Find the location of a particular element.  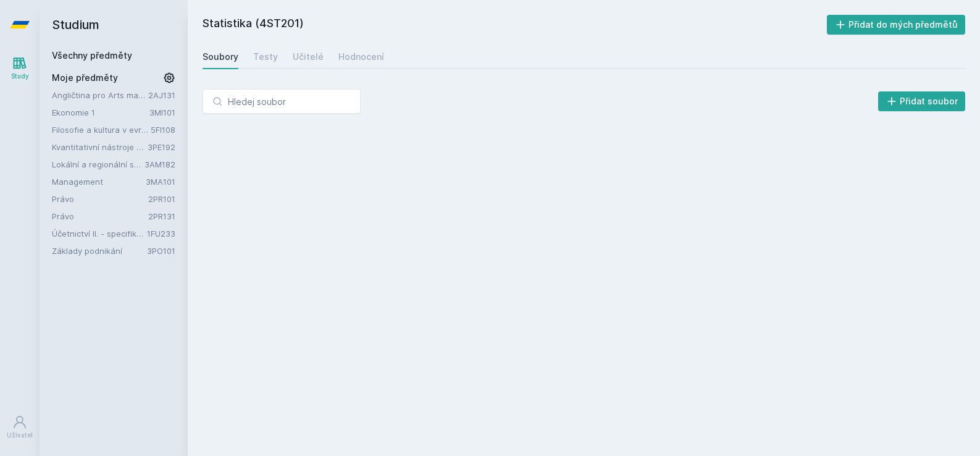

a: Přidat soubor is located at coordinates (922, 101).